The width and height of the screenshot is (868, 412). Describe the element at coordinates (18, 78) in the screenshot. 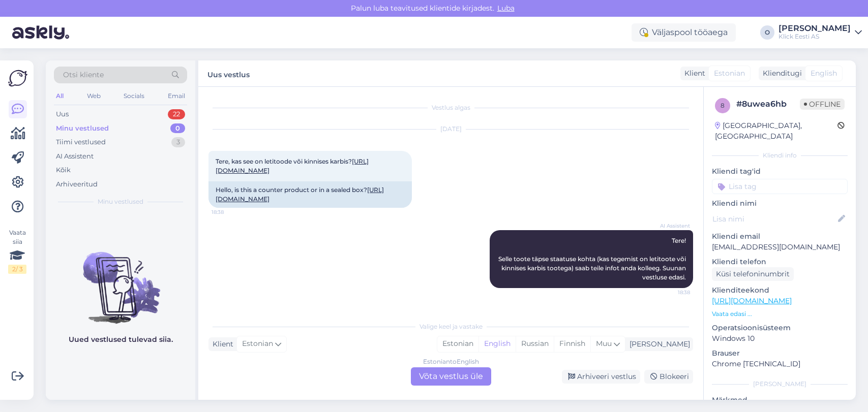

I see `img: Askly Logo` at that location.